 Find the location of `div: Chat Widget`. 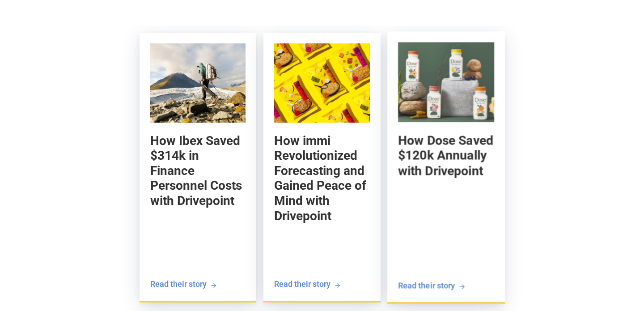

div: Chat Widget is located at coordinates (563, 253).